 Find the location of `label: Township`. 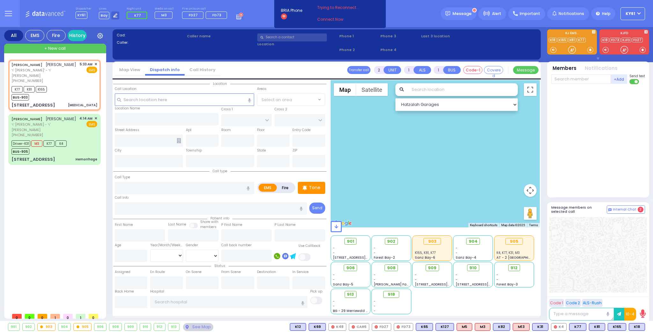

label: Township is located at coordinates (194, 150).